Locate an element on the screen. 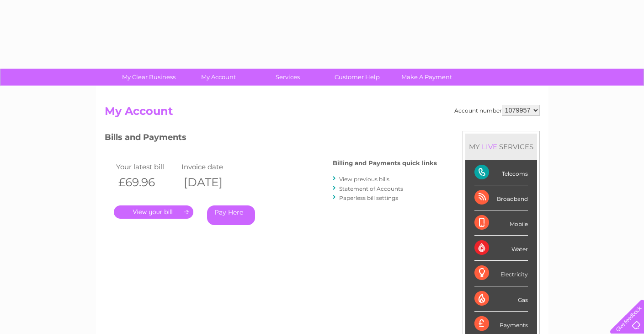 The width and height of the screenshot is (644, 334). a: My Clear Business is located at coordinates (148, 77).